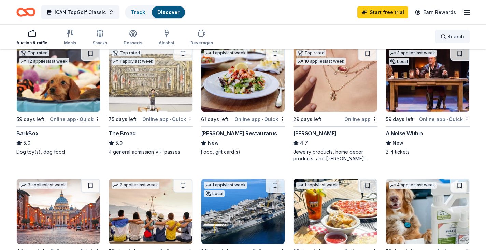  What do you see at coordinates (202, 43) in the screenshot?
I see `div: Beverages` at bounding box center [202, 43].